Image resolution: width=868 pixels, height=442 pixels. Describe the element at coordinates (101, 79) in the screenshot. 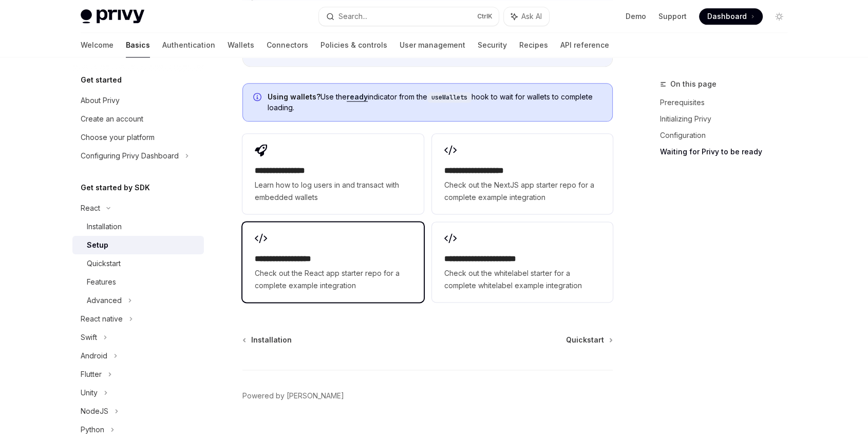

I see `h5: Get started` at that location.